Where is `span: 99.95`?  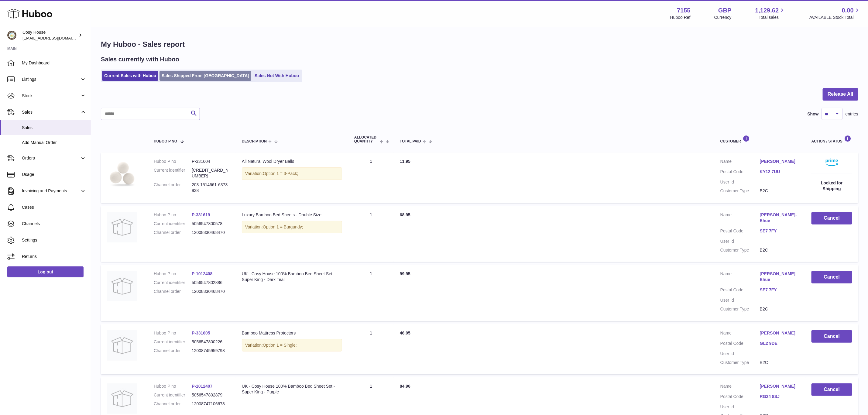
span: 99.95 is located at coordinates (405, 273).